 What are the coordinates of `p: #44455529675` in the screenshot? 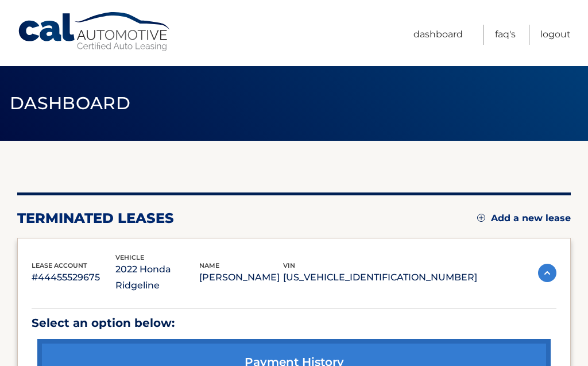 It's located at (74, 278).